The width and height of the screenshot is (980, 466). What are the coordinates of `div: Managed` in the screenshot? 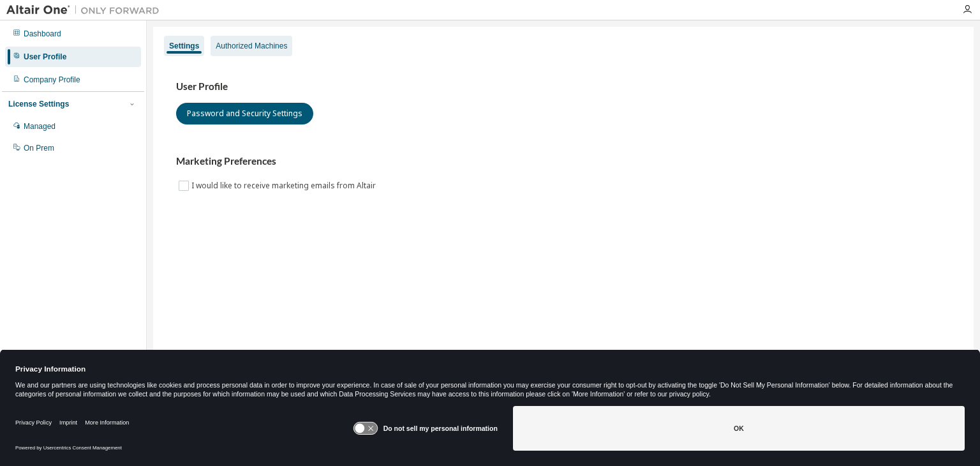 It's located at (39, 127).